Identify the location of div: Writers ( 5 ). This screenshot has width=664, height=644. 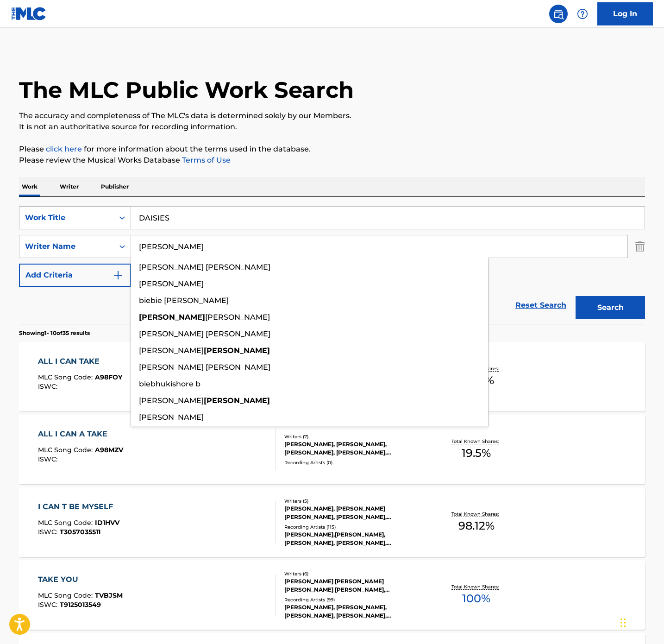
(354, 501).